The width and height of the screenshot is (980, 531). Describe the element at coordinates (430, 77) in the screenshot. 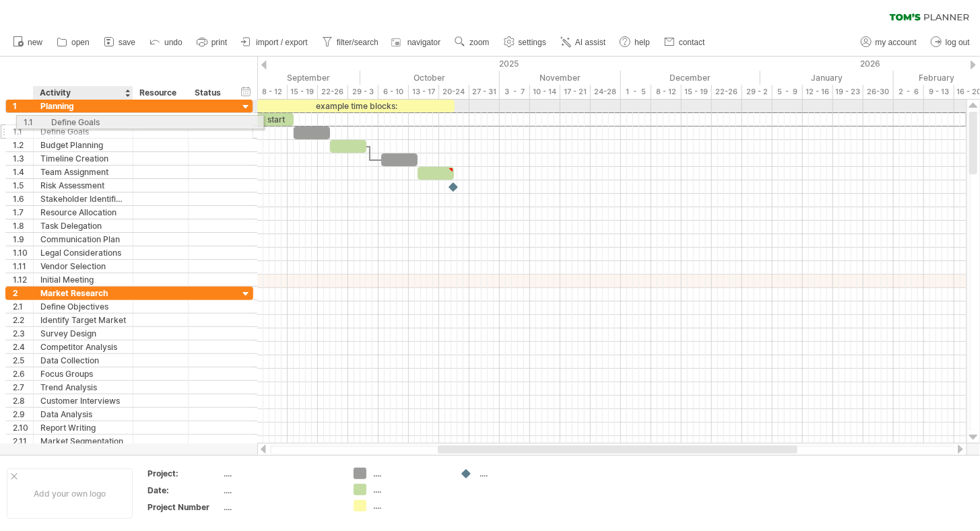

I see `div: October 2025` at that location.